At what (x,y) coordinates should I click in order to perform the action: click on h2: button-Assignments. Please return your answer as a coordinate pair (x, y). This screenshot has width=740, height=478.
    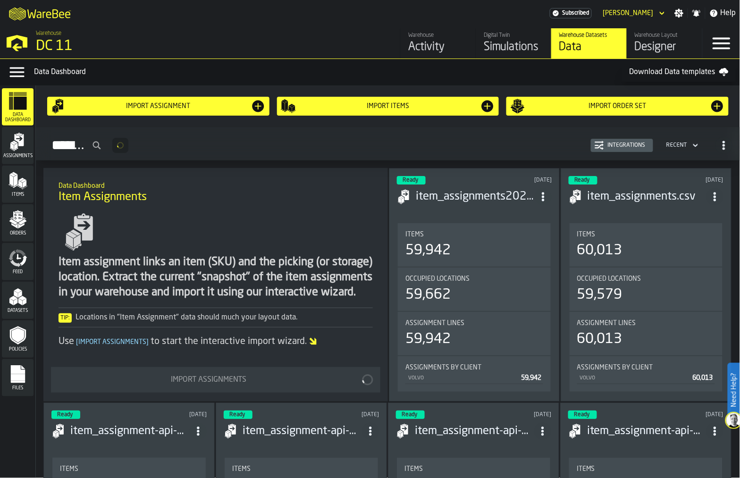
    Looking at the image, I should click on (388, 143).